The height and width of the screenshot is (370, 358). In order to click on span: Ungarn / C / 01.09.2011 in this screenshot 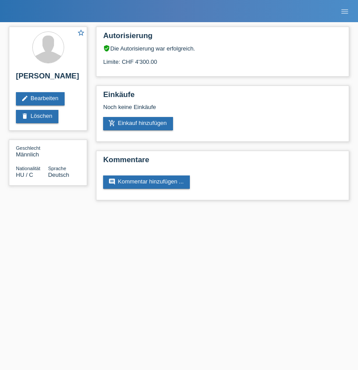, I will do `click(24, 175)`.